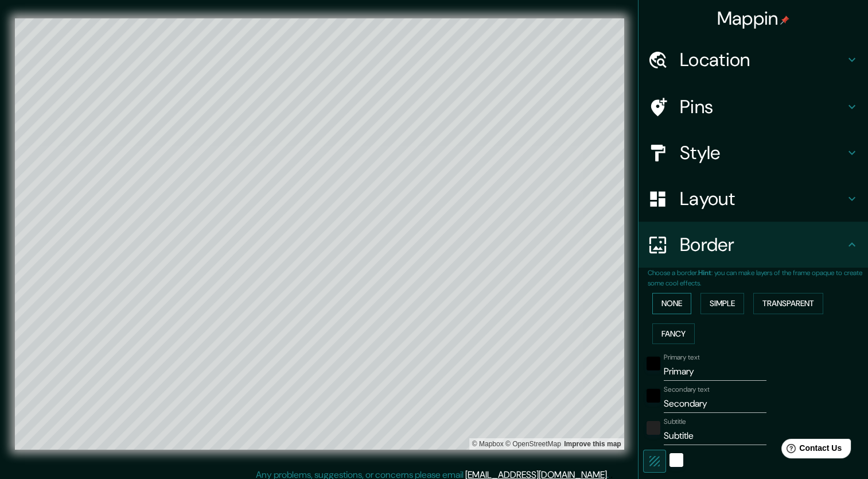 This screenshot has height=479, width=868. I want to click on b: Hint, so click(705, 273).